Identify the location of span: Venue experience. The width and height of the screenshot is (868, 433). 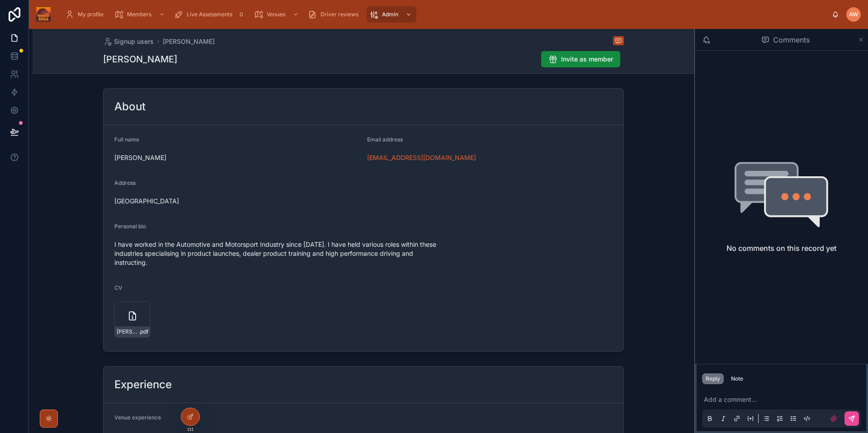
(138, 417).